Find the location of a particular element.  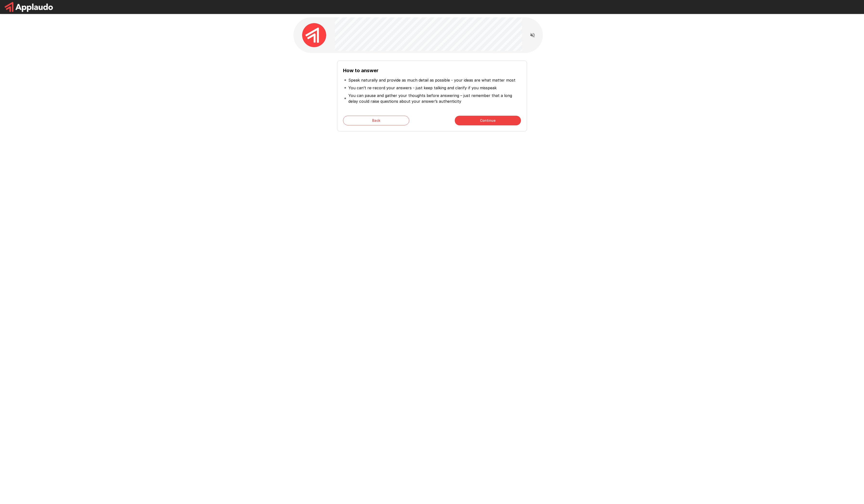

button: Continue is located at coordinates (488, 120).